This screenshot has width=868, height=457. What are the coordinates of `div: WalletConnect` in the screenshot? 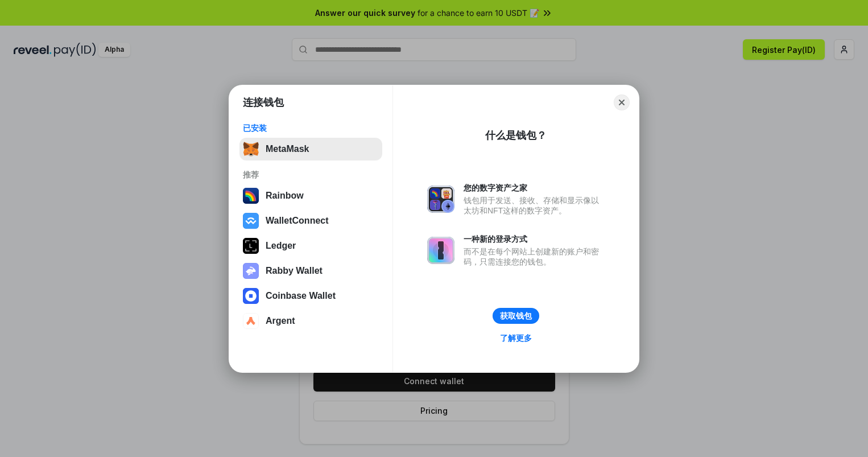 It's located at (297, 220).